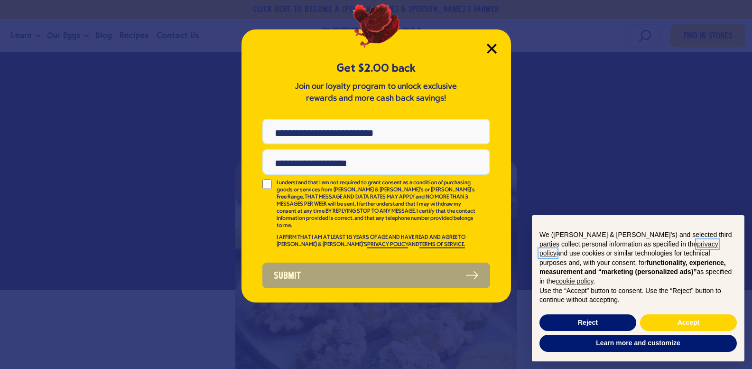  What do you see at coordinates (267, 184) in the screenshot?
I see `input: I understand that I am not required to grant consent as a condition of purchasing goods or servic...` at bounding box center [267, 184].